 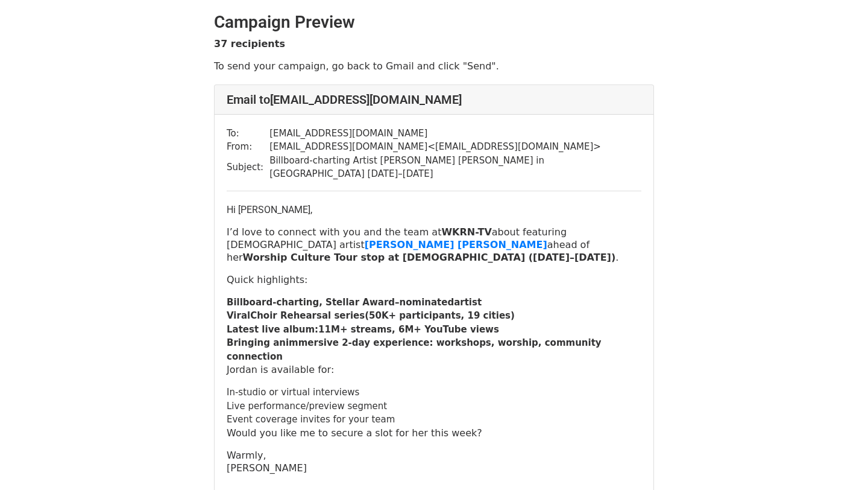 What do you see at coordinates (357, 342) in the screenshot?
I see `strong: immersive 2-day experience` at bounding box center [357, 342].